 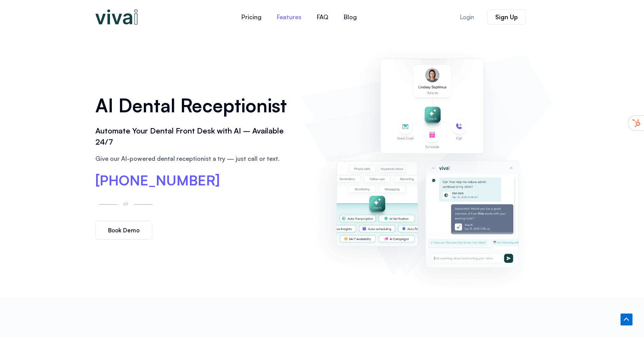 I want to click on span: Sign Up, so click(x=506, y=17).